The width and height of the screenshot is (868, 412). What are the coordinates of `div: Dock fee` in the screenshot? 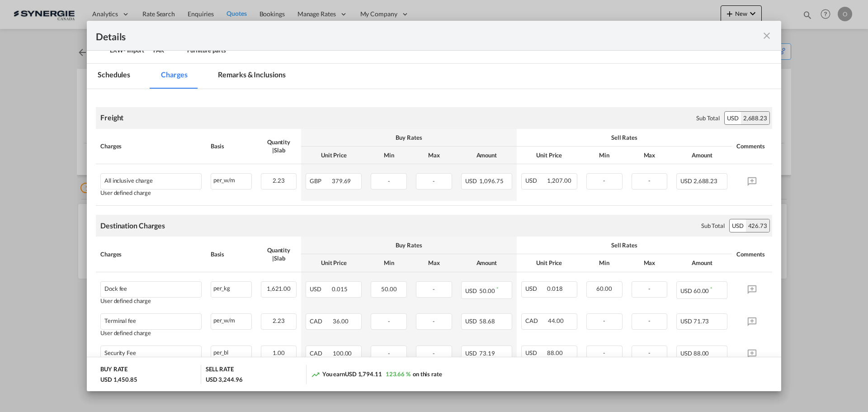 It's located at (116, 289).